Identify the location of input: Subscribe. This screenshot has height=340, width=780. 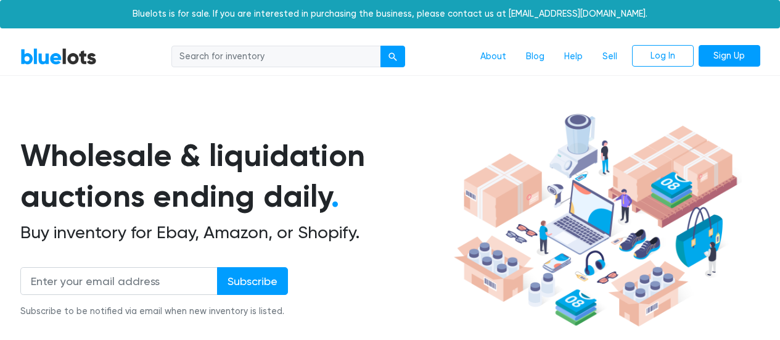
(252, 281).